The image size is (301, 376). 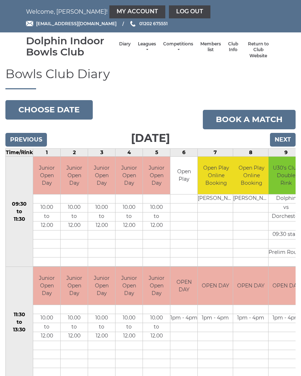 I want to click on a: My Account, so click(x=137, y=12).